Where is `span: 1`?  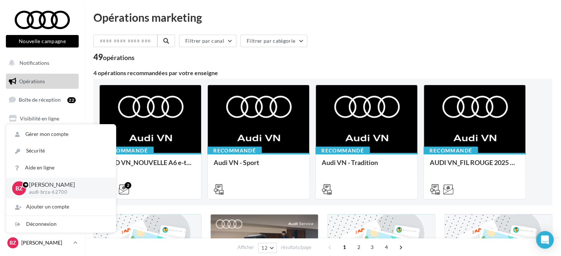
span: 1 is located at coordinates (345, 247).